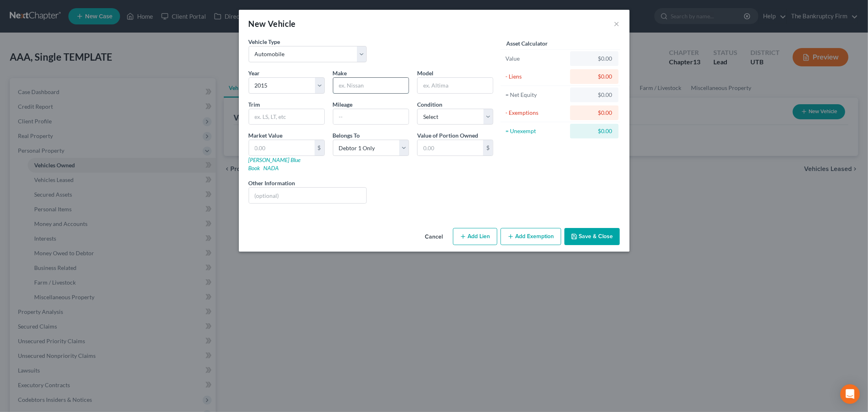 Image resolution: width=868 pixels, height=412 pixels. I want to click on input: ex. Altima, so click(455, 85).